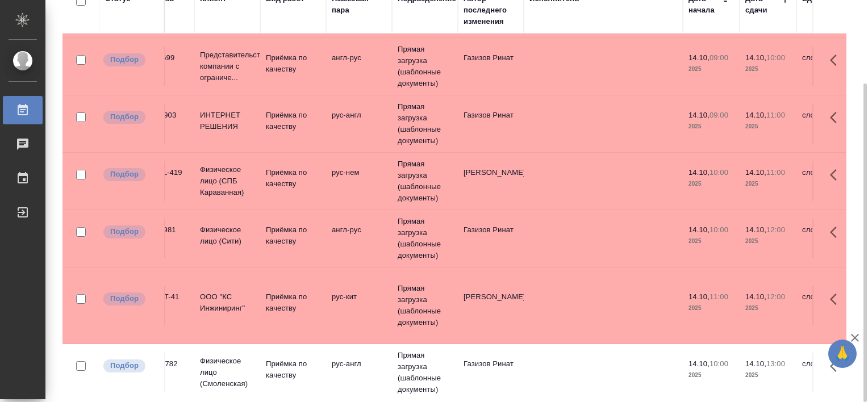 This screenshot has height=402, width=868. I want to click on p: 13:00, so click(776, 363).